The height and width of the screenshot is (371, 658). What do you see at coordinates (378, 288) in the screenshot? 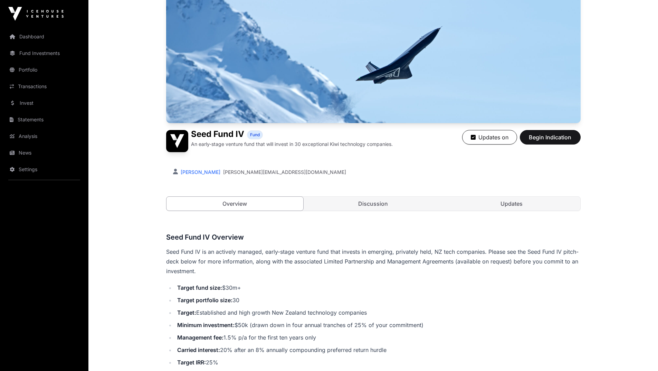
I see `li: $30m+` at bounding box center [378, 288].